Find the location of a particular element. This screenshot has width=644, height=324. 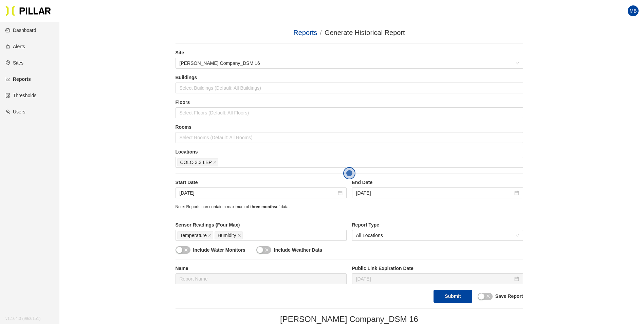

span: Temperature is located at coordinates (194, 235).